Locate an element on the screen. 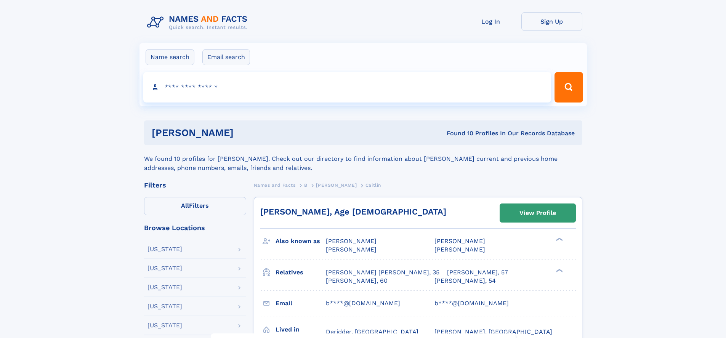 The width and height of the screenshot is (726, 338). span: Caitlin is located at coordinates (373, 185).